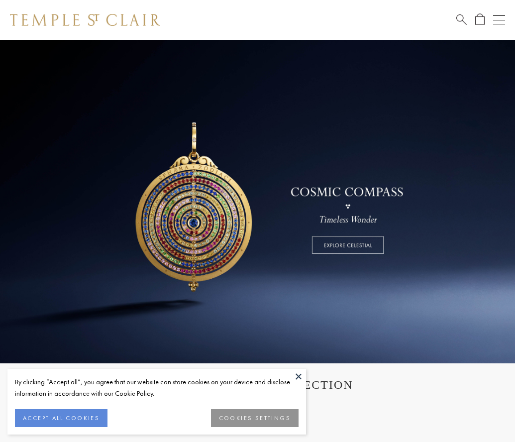 Image resolution: width=515 pixels, height=442 pixels. I want to click on button: COOKIES SETTINGS, so click(255, 418).